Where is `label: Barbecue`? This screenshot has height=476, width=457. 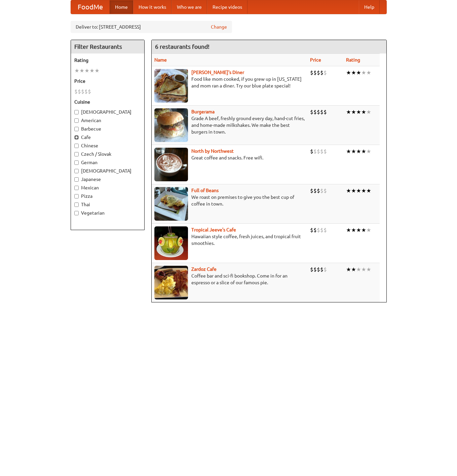
label: Barbecue is located at coordinates (108, 129).